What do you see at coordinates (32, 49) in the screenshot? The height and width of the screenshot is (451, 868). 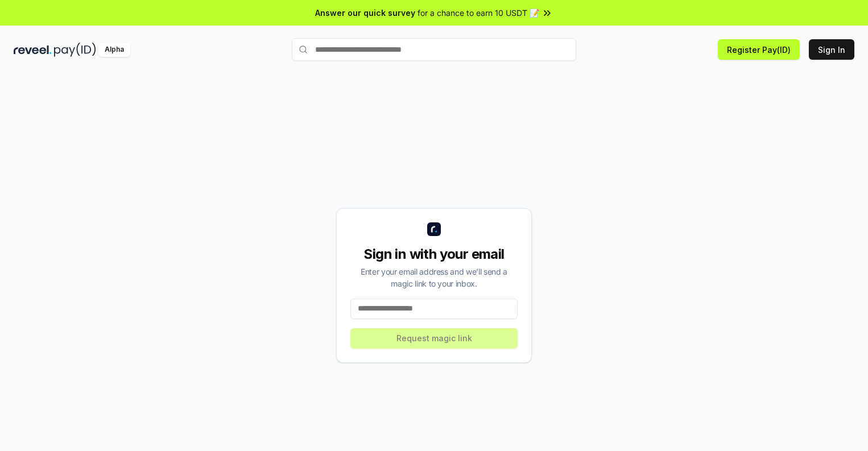 I see `img: reveel_dark` at bounding box center [32, 49].